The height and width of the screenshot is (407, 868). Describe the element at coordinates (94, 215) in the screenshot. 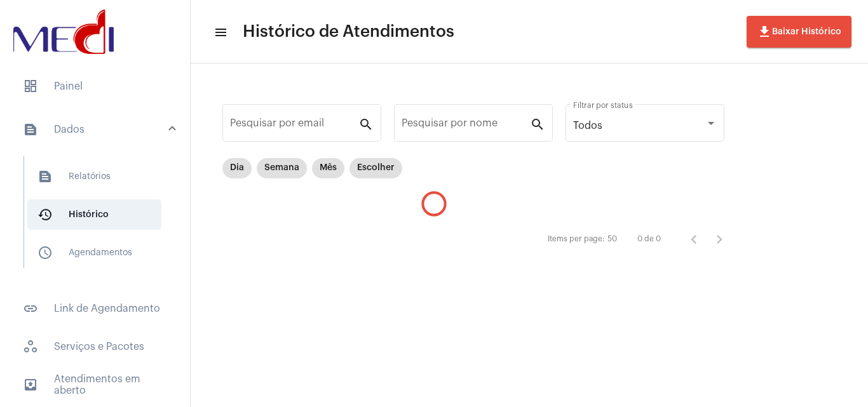

I see `span: Histórico` at that location.